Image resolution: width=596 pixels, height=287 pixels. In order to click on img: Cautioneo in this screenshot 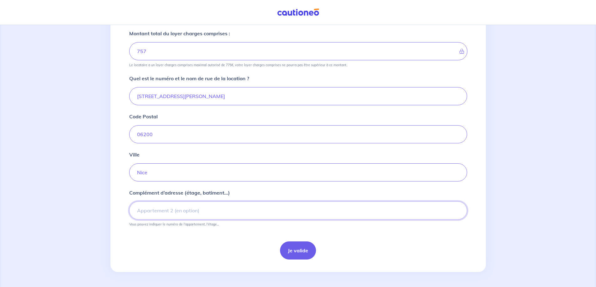, I will do `click(298, 12)`.